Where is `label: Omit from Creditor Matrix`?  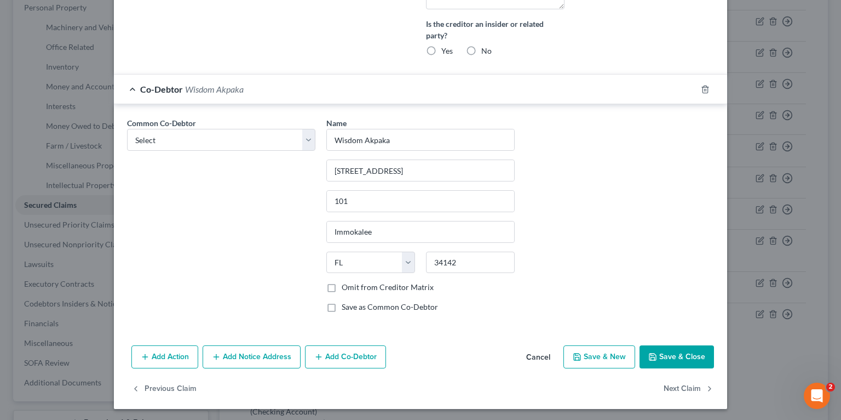 label: Omit from Creditor Matrix is located at coordinates (388, 287).